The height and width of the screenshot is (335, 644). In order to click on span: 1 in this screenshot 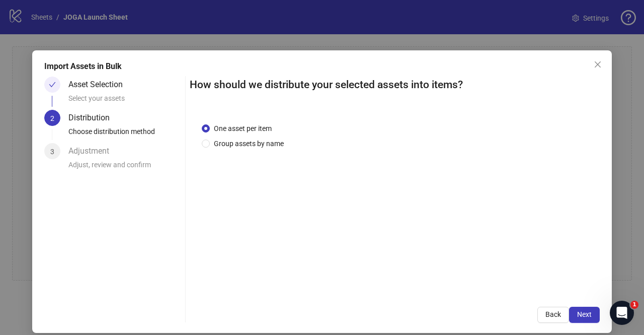, I will do `click(635, 305)`.